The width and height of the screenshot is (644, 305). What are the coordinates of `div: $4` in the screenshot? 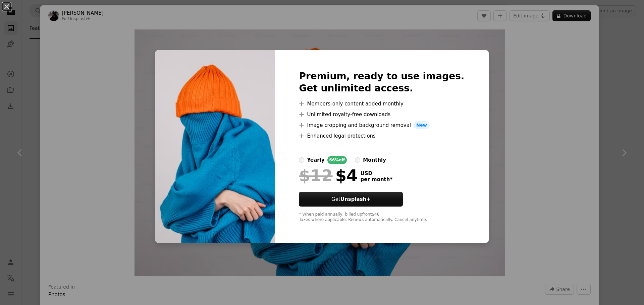 It's located at (328, 176).